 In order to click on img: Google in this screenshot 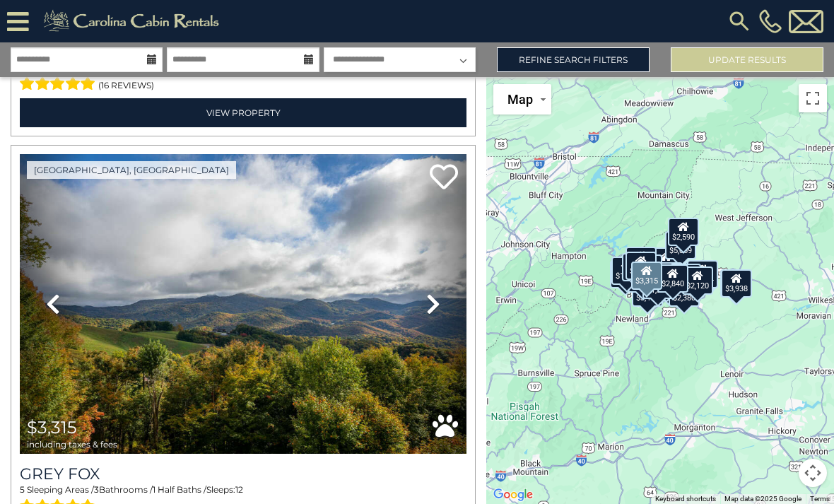, I will do `click(513, 495)`.